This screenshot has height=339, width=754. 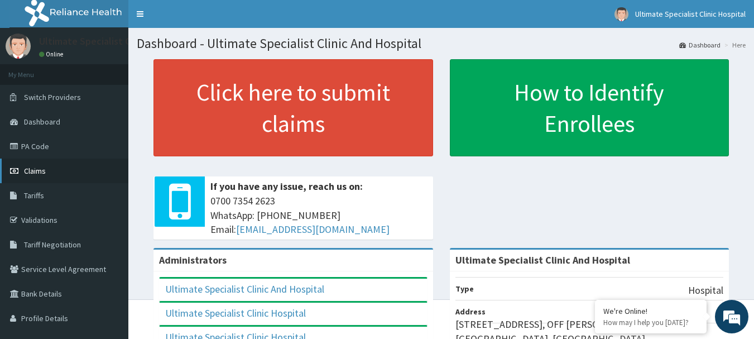 What do you see at coordinates (245, 289) in the screenshot?
I see `a: Ultimate Specialist Clinic And Hospital` at bounding box center [245, 289].